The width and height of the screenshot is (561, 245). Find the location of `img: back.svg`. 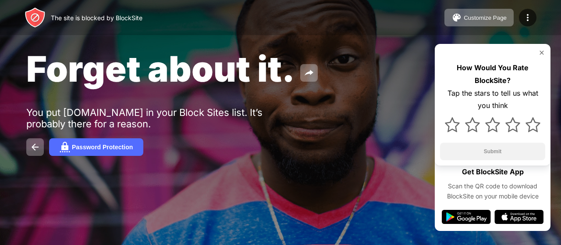

img: back.svg is located at coordinates (35, 147).